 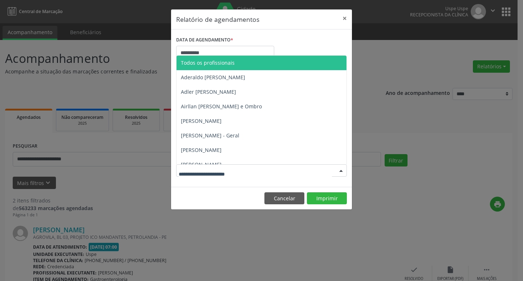 I want to click on h5: Relatório de agendamentos, so click(x=218, y=19).